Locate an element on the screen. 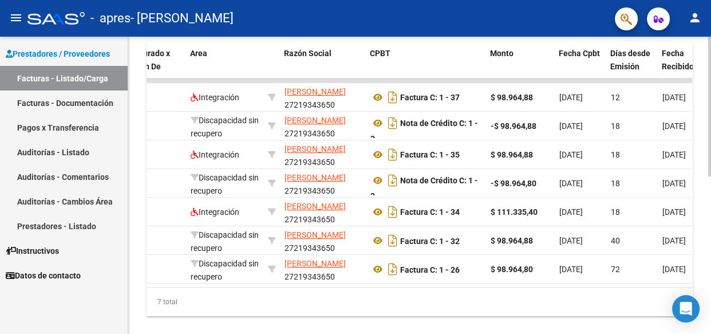  strong: -$ 98.964,88 is located at coordinates (514, 126).